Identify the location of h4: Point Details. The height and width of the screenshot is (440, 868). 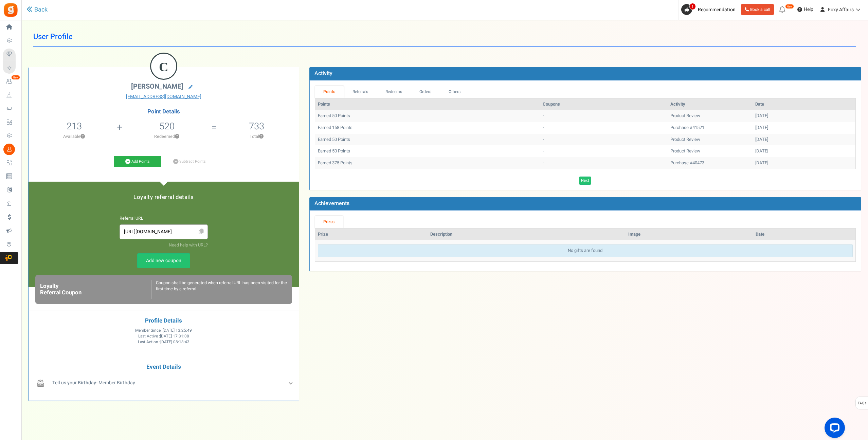
(163, 111).